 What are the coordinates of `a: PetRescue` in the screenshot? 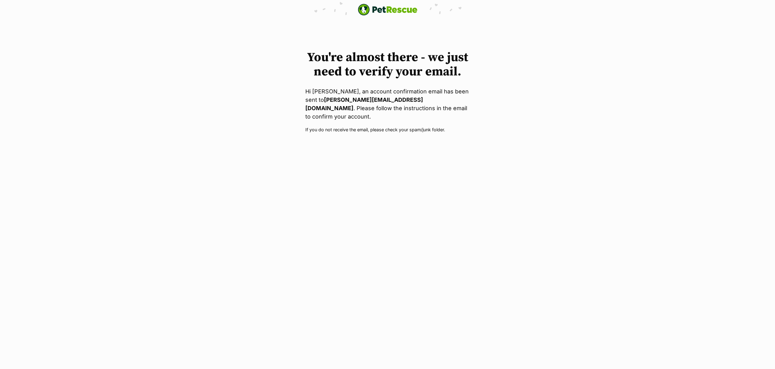 It's located at (388, 10).